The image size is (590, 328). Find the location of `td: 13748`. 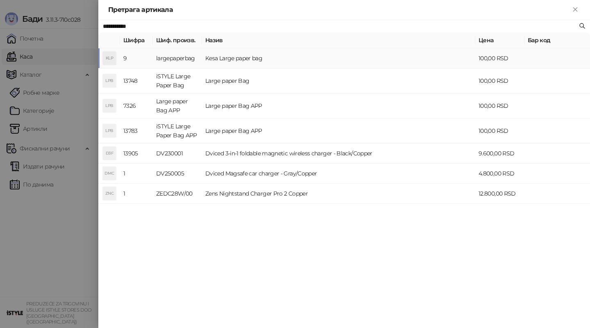

td: 13748 is located at coordinates (136, 81).